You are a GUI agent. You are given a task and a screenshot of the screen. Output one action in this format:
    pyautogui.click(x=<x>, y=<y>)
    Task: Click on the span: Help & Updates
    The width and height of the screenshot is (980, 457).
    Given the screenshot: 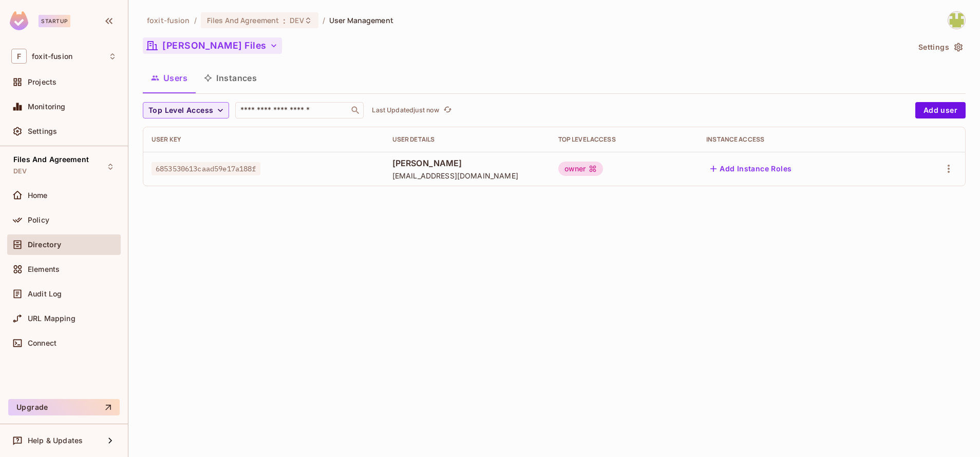 What is the action you would take?
    pyautogui.click(x=55, y=441)
    